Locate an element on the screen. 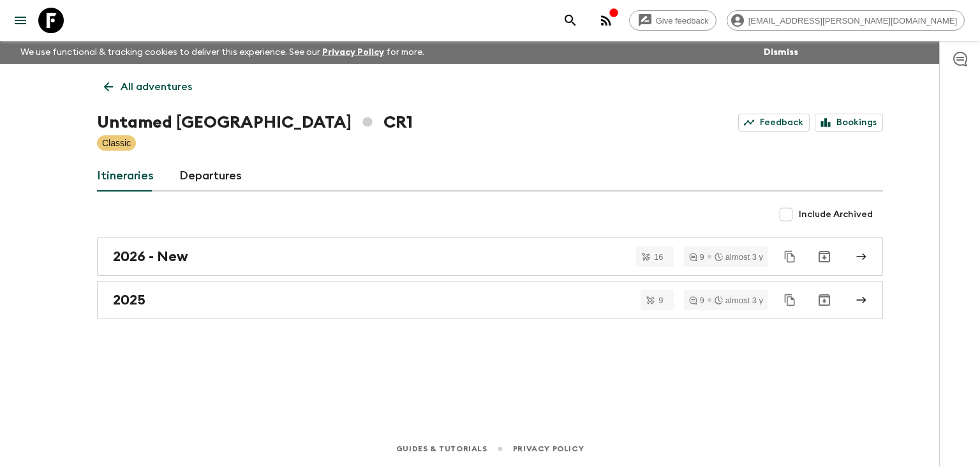 This screenshot has height=466, width=980. button: search adventures is located at coordinates (570, 21).